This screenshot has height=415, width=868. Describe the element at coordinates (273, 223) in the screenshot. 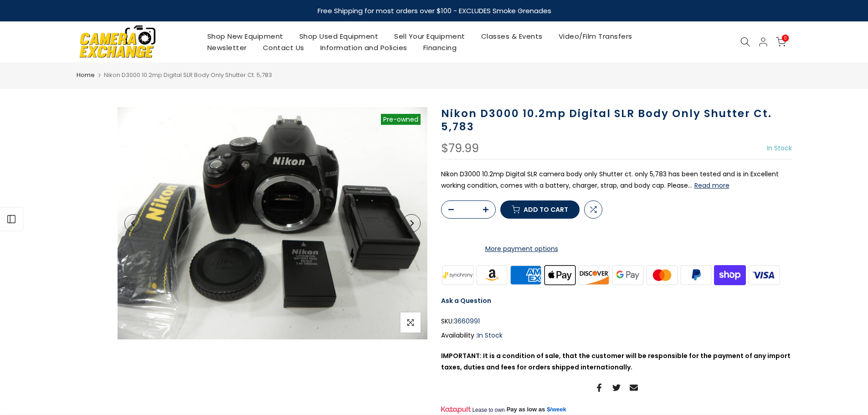

I see `img: Nikon D3000 10.2mp Digital SLR Body Only Shutter Ct. 5,783 Digital Cameras - Digital SLR Cameras ...` at that location.